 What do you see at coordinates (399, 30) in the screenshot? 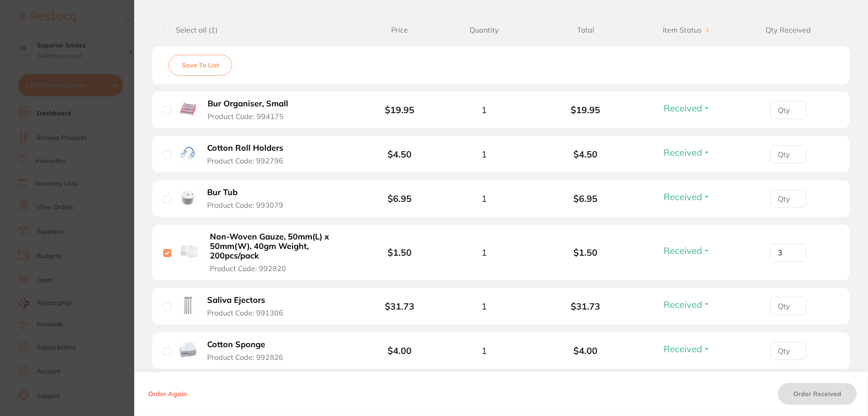
I see `span: Price` at bounding box center [399, 30].